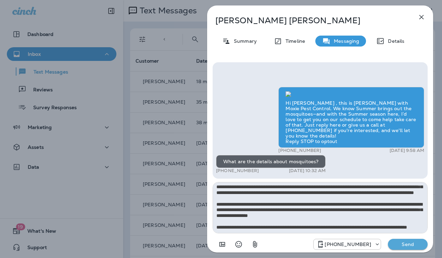 Image resolution: width=442 pixels, height=258 pixels. What do you see at coordinates (288, 94) in the screenshot?
I see `img: twilio-download` at bounding box center [288, 94].